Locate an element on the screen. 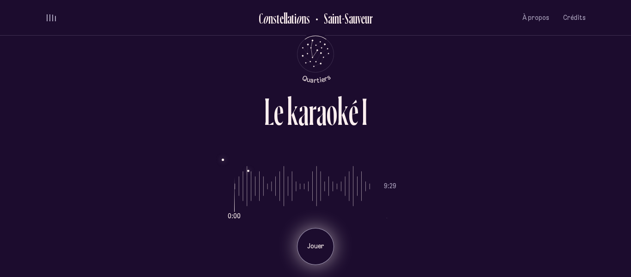 The height and width of the screenshot is (277, 631). tspan: Quartiers is located at coordinates (316, 78).